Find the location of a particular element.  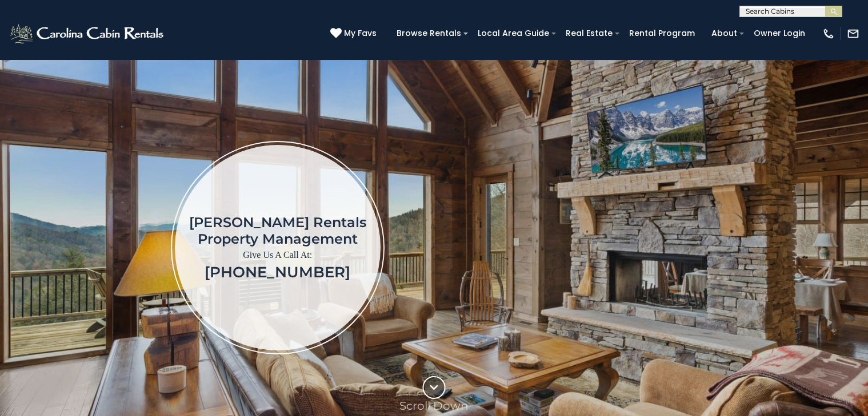

a: Real Estate is located at coordinates (589, 33).